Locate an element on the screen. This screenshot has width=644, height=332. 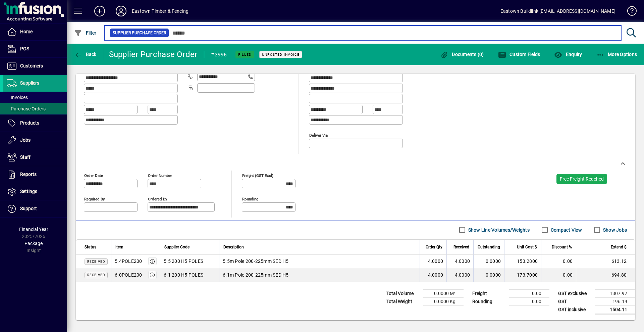
span: Jobs is located at coordinates (25, 140).